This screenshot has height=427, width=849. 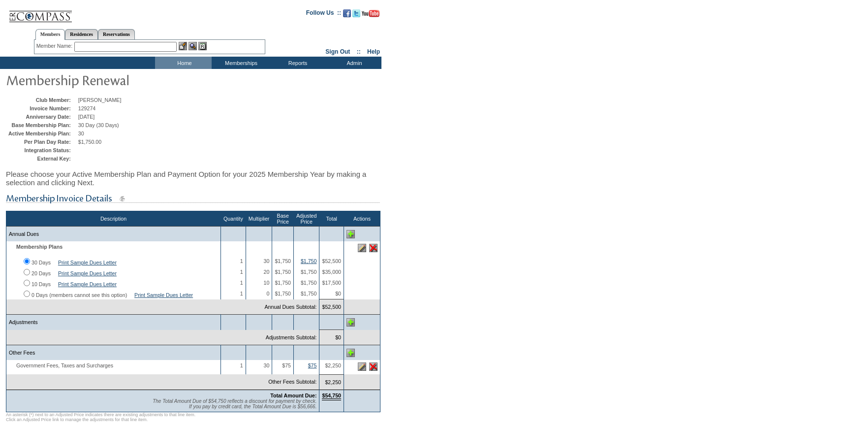 What do you see at coordinates (39, 247) in the screenshot?
I see `b: Membership Plans` at bounding box center [39, 247].